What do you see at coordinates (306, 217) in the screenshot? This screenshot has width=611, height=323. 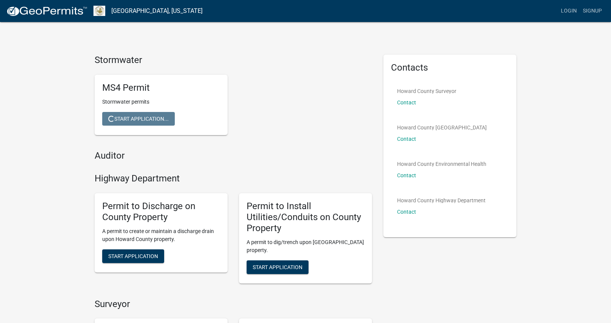 I see `h5: Permit to Install Utilities/Conduits on County Property` at bounding box center [306, 217].